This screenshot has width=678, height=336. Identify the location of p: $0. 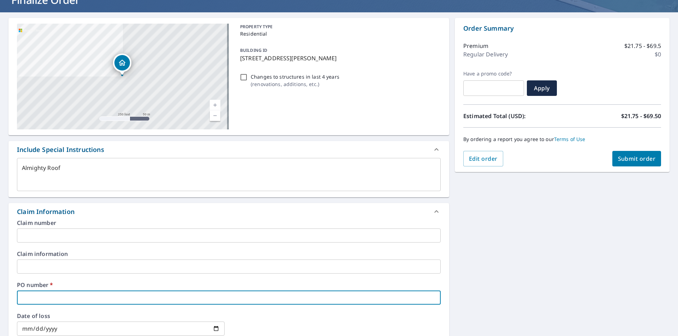
(657, 54).